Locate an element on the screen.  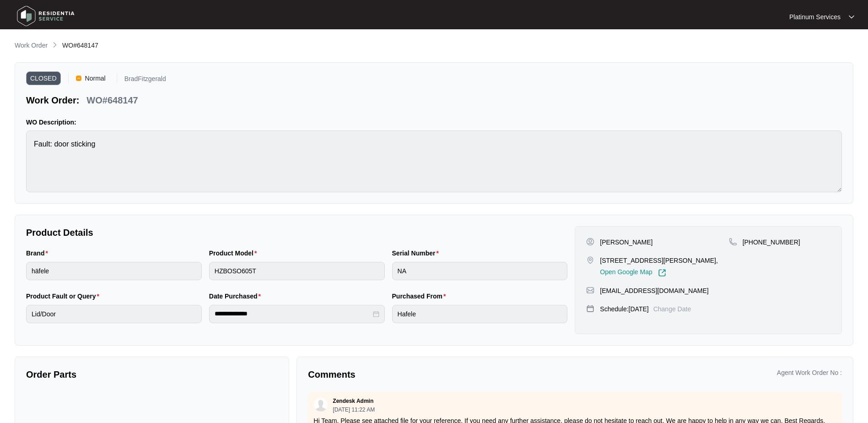
img: chevron-right is located at coordinates (55, 45).